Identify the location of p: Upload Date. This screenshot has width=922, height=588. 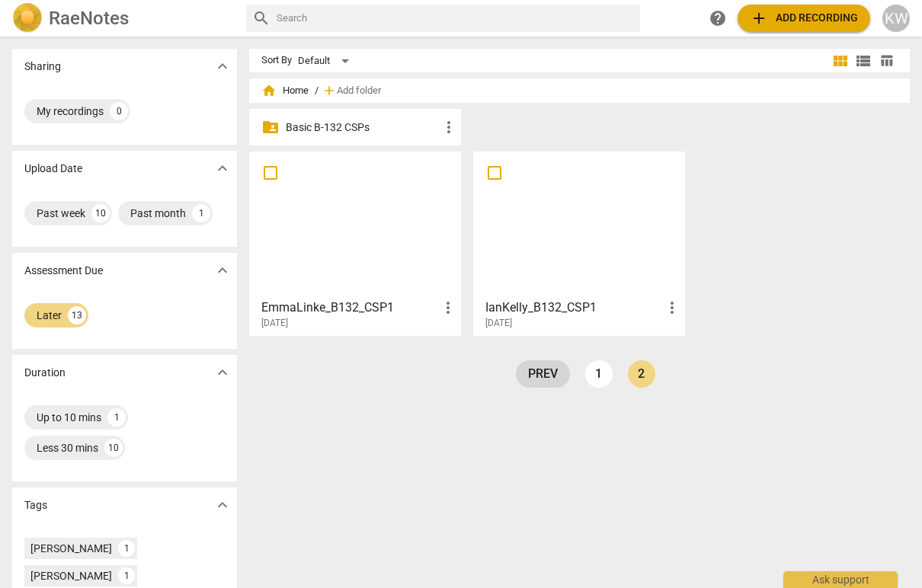
(53, 168).